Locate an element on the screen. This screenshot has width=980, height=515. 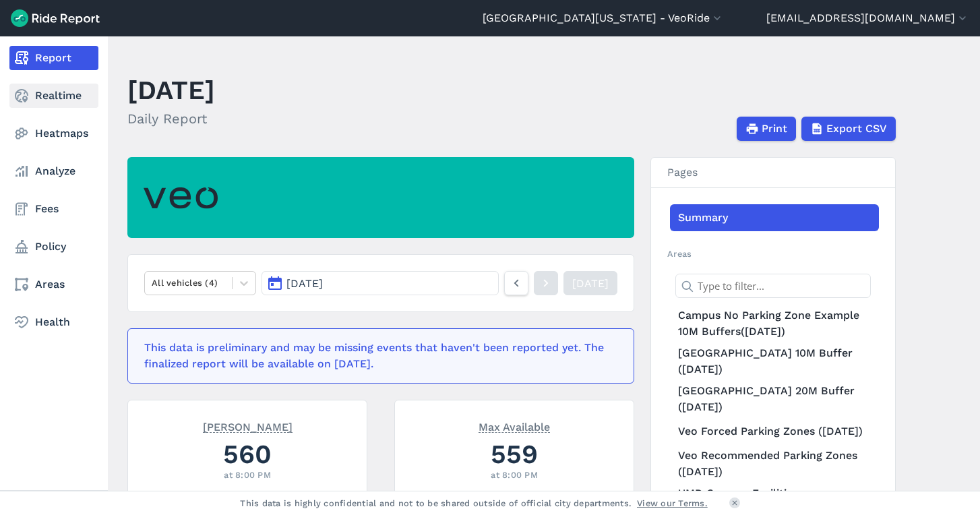
span: Print is located at coordinates (774, 129).